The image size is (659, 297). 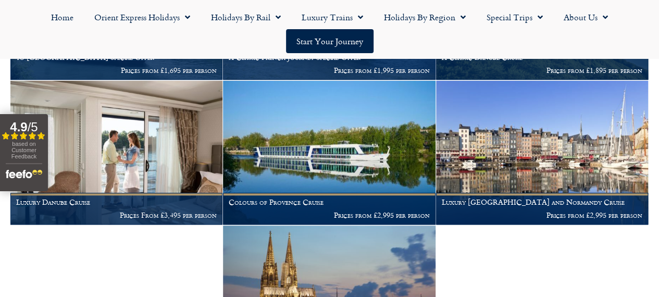 What do you see at coordinates (116, 70) in the screenshot?
I see `p: Prices from £1,695 per person` at bounding box center [116, 70].